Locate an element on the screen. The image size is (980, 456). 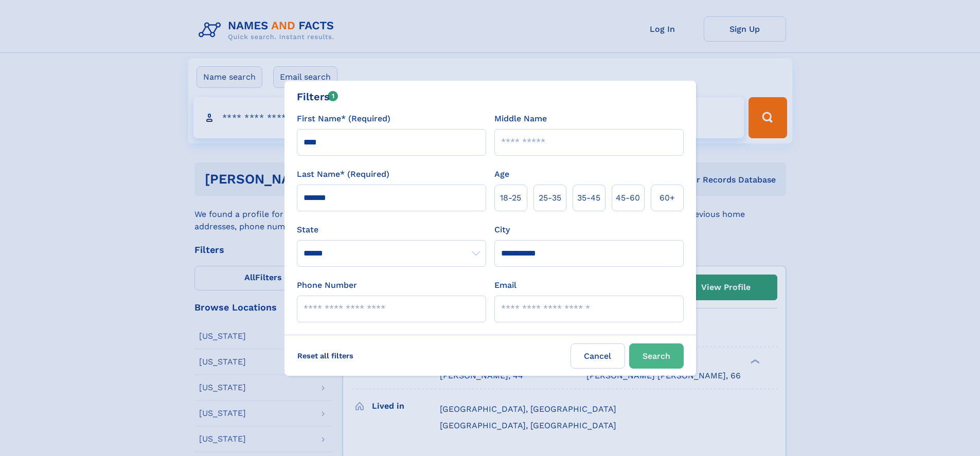
label: Last Name* (Required) is located at coordinates (343, 174).